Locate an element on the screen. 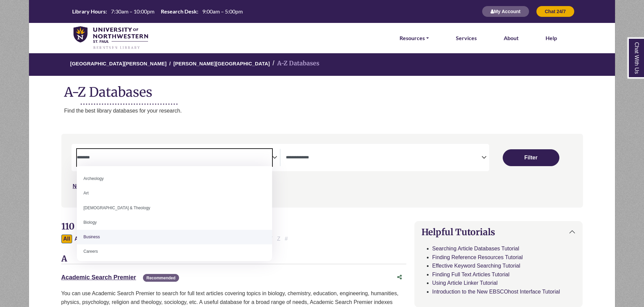 The width and height of the screenshot is (644, 307). span: 7:30am – 10:00pm is located at coordinates (133, 11).